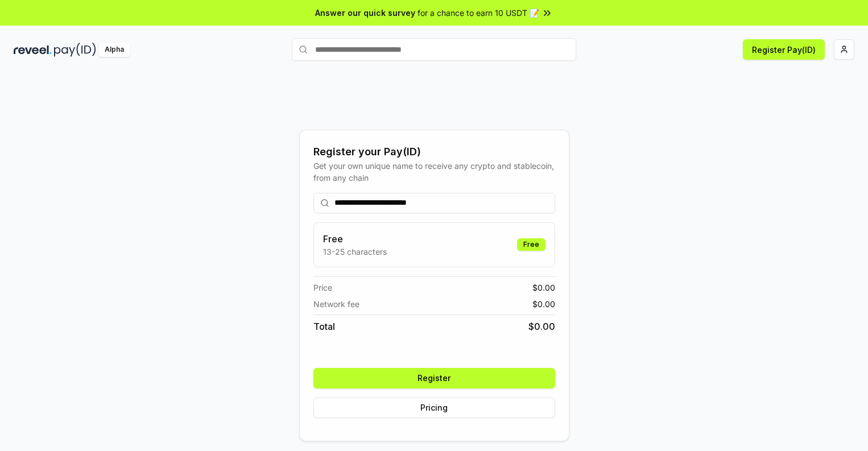 This screenshot has width=868, height=451. What do you see at coordinates (434, 152) in the screenshot?
I see `div: Register your Pay(ID)` at bounding box center [434, 152].